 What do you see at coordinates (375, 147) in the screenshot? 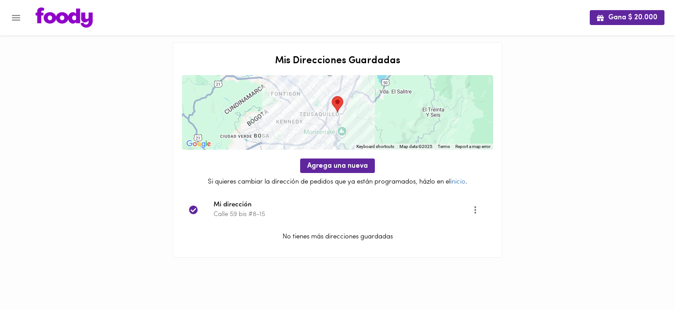
I see `button: Keyboard shortcuts` at bounding box center [375, 147].